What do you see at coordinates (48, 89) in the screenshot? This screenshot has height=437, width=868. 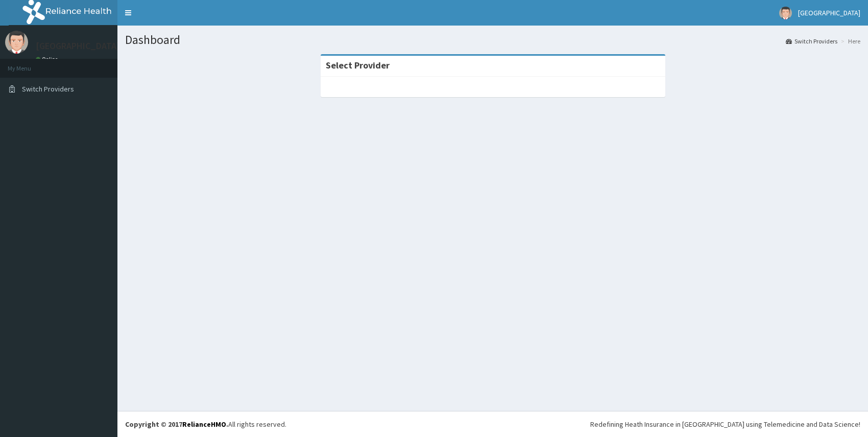 I see `span: Switch Providers` at bounding box center [48, 89].